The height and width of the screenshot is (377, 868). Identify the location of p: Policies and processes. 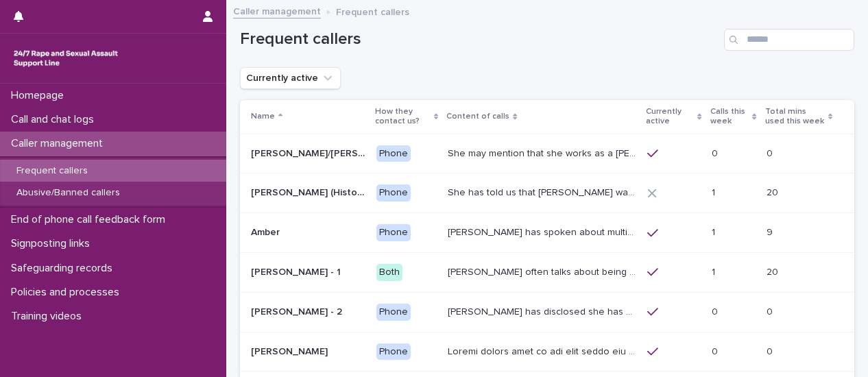
(68, 292).